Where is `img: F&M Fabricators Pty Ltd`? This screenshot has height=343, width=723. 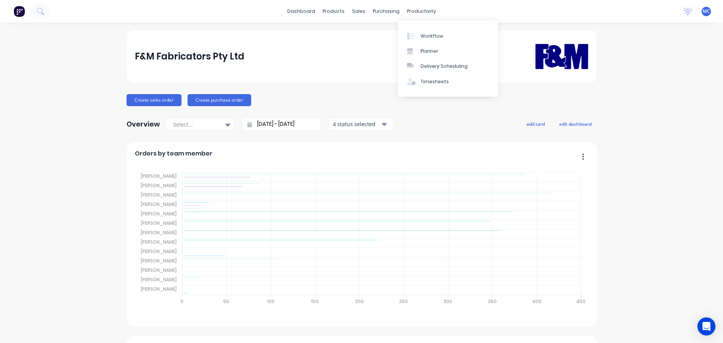 img: F&M Fabricators Pty Ltd is located at coordinates (562, 56).